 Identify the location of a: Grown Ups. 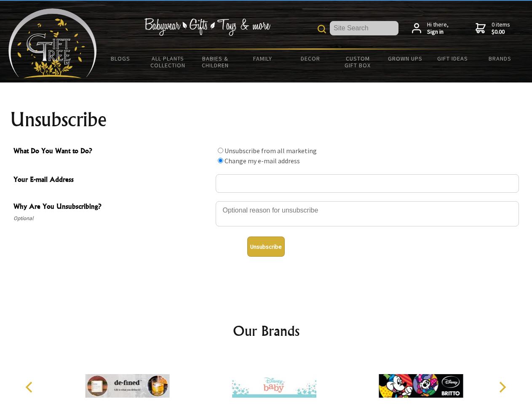
(405, 59).